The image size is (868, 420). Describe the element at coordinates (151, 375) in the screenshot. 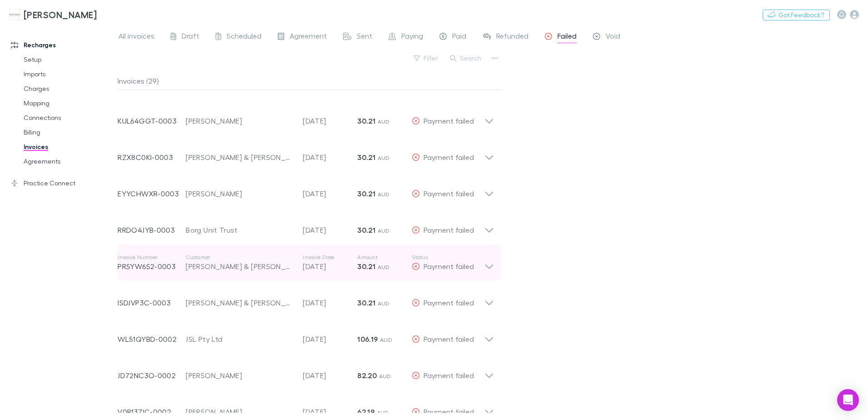

I see `p: JD72NC3O-0002` at that location.